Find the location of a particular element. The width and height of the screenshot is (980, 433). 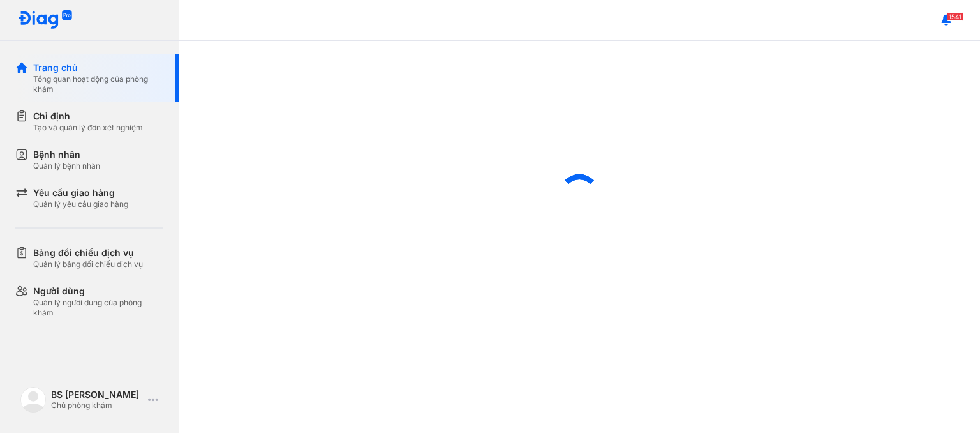

div: Yêu cầu giao hàng is located at coordinates (81, 193).